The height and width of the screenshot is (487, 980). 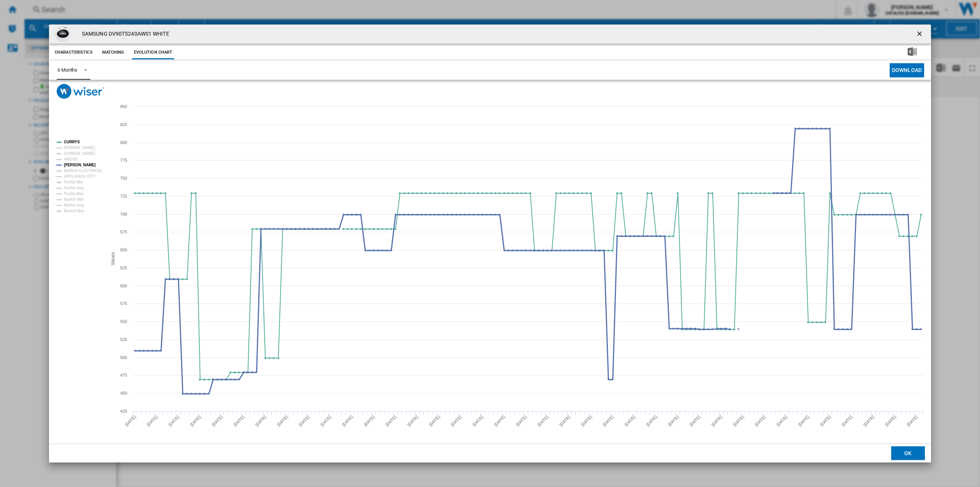 I want to click on button: Evolution chart, so click(x=153, y=53).